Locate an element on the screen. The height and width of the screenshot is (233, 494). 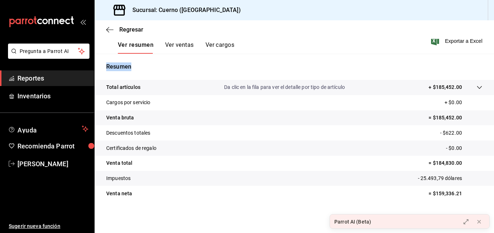
p: = $185,452.00 is located at coordinates (455, 118).